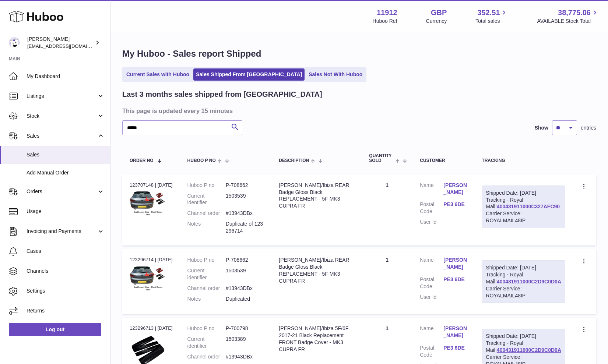 The image size is (608, 364). What do you see at coordinates (66, 251) in the screenshot?
I see `span: Cases` at bounding box center [66, 251].